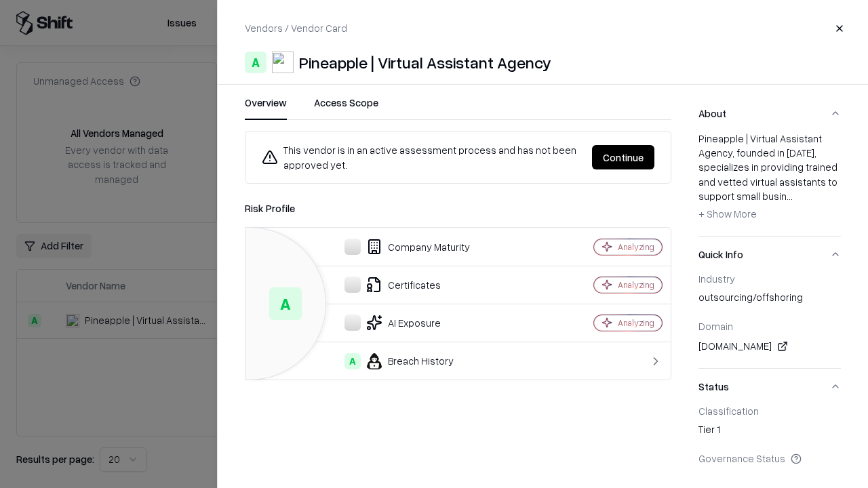  What do you see at coordinates (295, 28) in the screenshot?
I see `p: Vendors / Vendor Card` at bounding box center [295, 28].